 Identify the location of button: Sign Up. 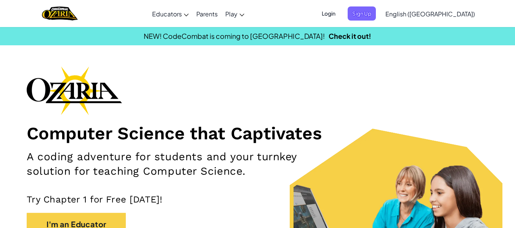
(362, 13).